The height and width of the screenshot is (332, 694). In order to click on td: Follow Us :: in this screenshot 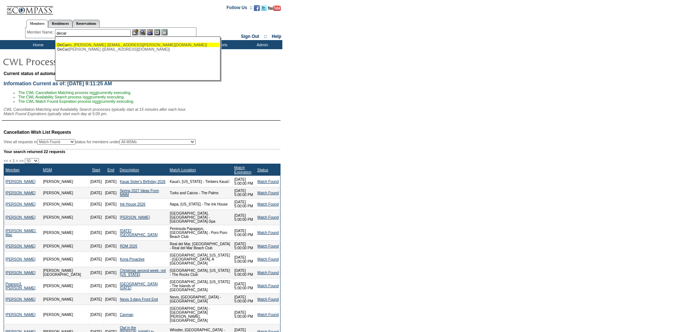, I will do `click(239, 9)`.